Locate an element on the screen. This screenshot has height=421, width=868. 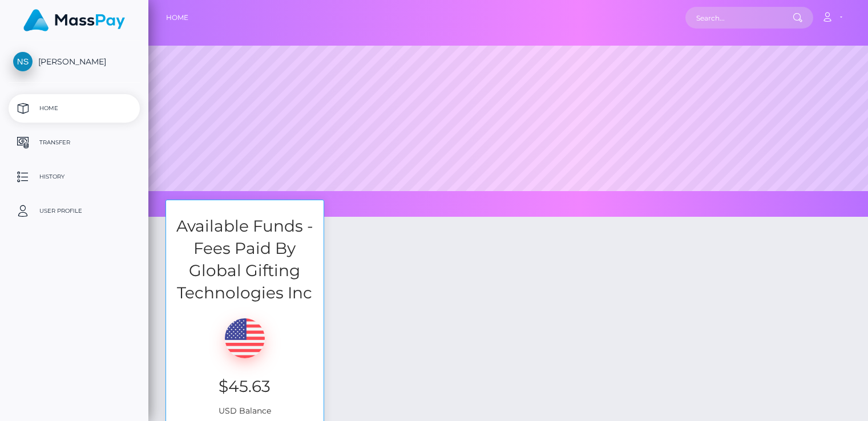
a: User Profile is located at coordinates (74, 211).